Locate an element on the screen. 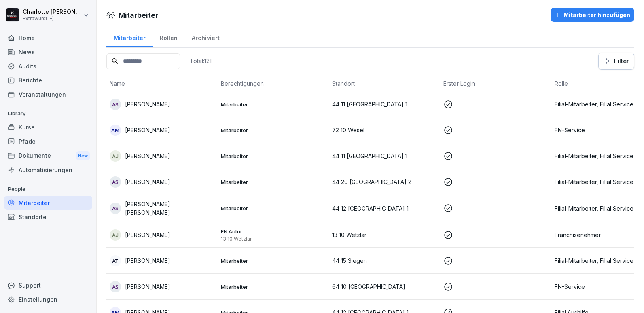 The image size is (644, 313). a: Home is located at coordinates (48, 38).